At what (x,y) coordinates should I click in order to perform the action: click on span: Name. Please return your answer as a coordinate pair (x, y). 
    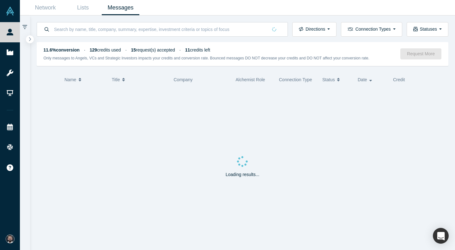
    Looking at the image, I should click on (70, 80).